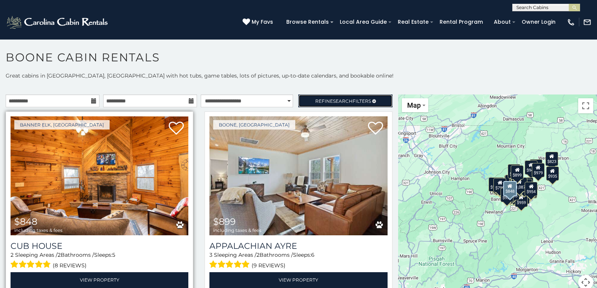  I want to click on span: Refine Filters, so click(343, 101).